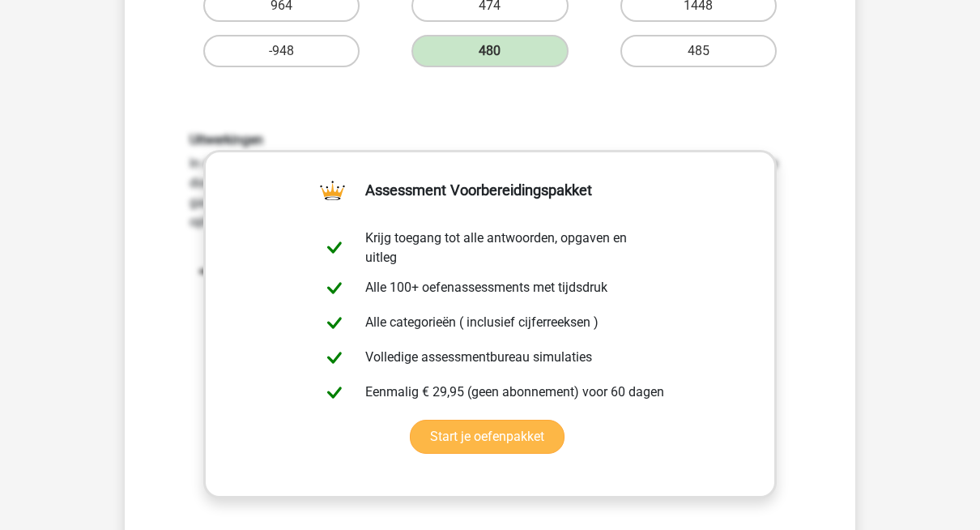 This screenshot has height=530, width=980. I want to click on label: 480, so click(490, 51).